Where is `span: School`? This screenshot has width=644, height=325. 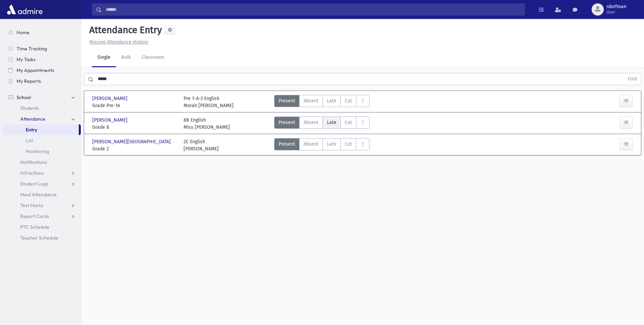 span: School is located at coordinates (23, 97).